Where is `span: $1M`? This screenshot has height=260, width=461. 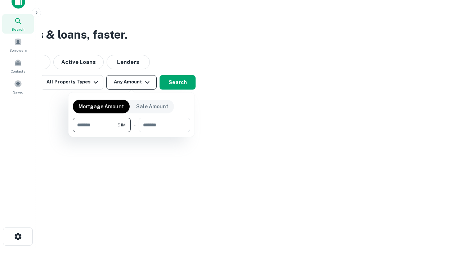 span: $1M is located at coordinates (121, 125).